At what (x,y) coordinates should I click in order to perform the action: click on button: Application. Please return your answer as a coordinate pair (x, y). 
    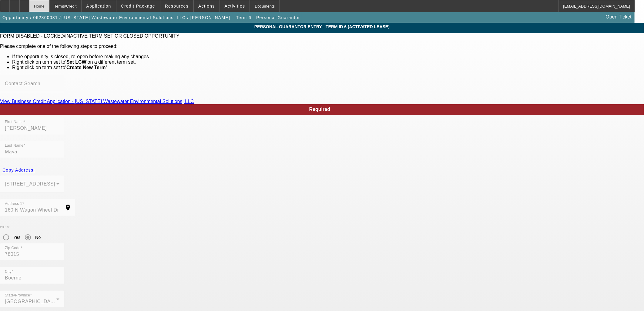
    Looking at the image, I should click on (99, 6).